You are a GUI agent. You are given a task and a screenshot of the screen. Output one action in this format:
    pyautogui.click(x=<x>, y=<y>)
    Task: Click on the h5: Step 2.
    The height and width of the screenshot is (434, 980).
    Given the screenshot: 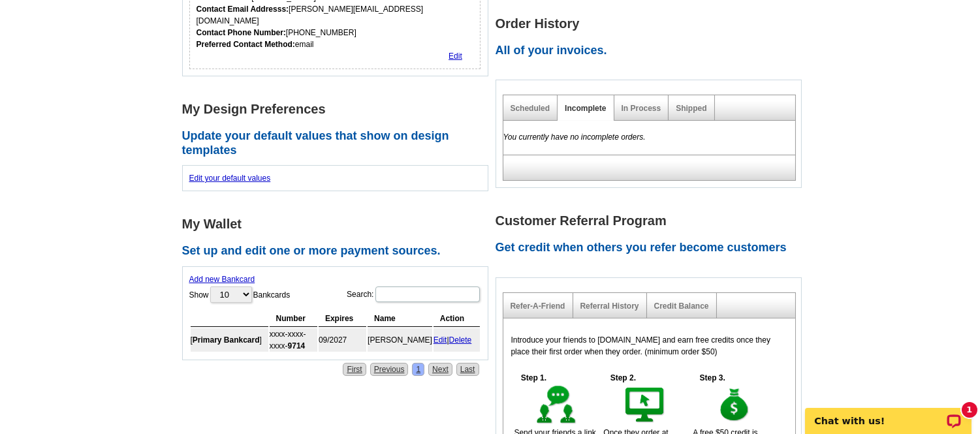 What is the action you would take?
    pyautogui.click(x=623, y=378)
    